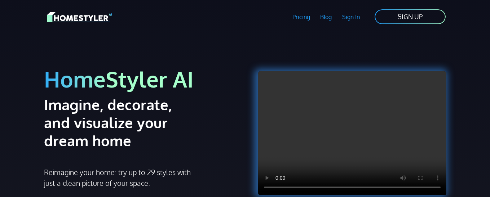 This screenshot has height=197, width=490. Describe the element at coordinates (118, 178) in the screenshot. I see `p: Reimagine your home: try up to 29 styles with just a clean picture of your space.` at that location.